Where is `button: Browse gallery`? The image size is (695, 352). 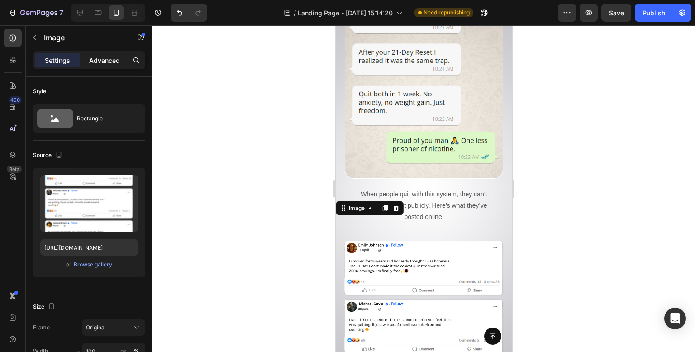
button: Browse gallery is located at coordinates (93, 265).